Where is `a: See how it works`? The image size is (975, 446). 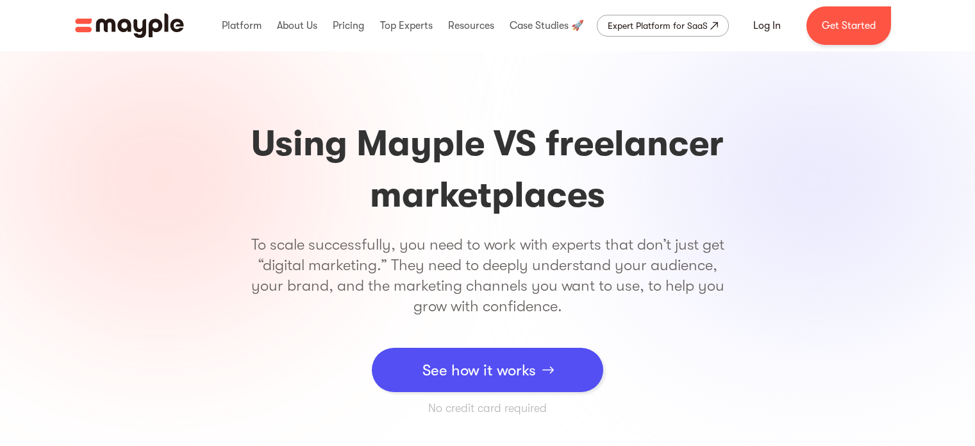 a: See how it works is located at coordinates (487, 369).